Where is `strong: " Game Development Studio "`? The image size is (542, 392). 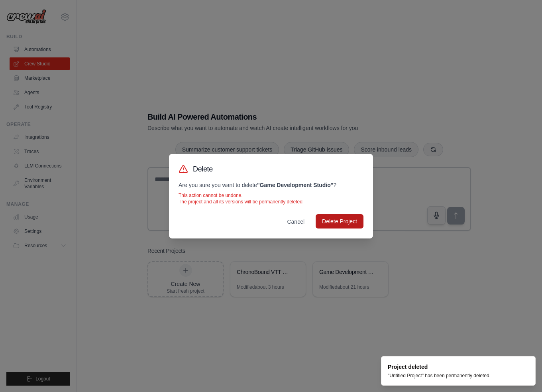
strong: " Game Development Studio " is located at coordinates (295, 185).